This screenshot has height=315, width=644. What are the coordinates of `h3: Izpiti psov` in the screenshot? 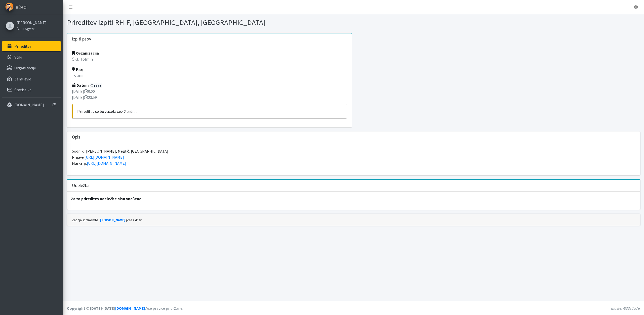 It's located at (82, 39).